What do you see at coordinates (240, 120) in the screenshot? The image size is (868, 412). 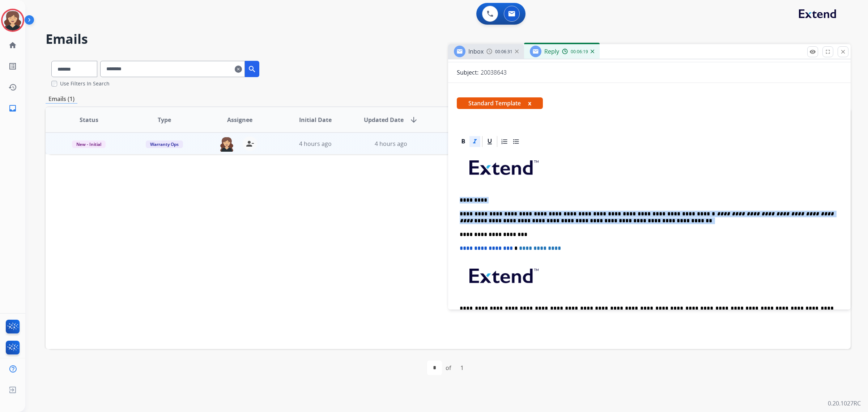 I see `span: Assignee` at bounding box center [240, 120].